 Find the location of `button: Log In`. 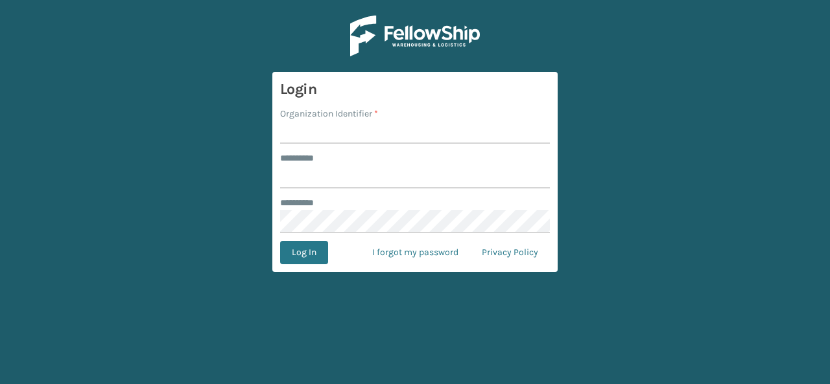

button: Log In is located at coordinates (304, 253).